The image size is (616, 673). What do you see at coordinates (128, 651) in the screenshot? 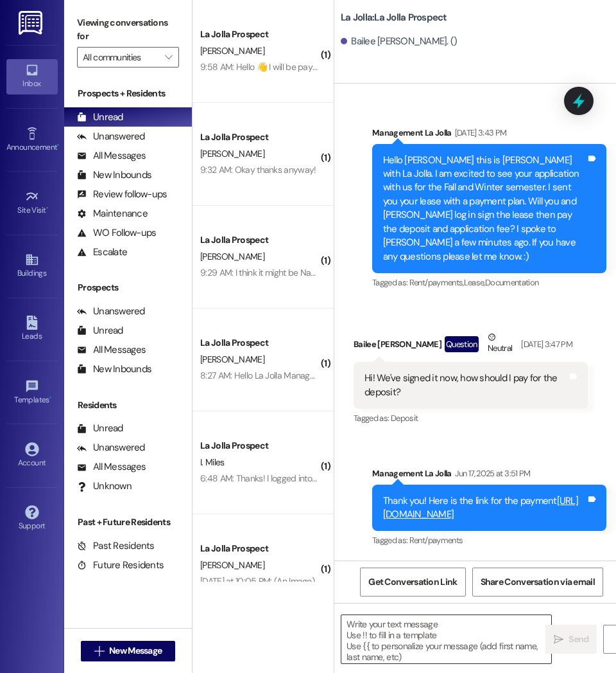
I see `button: New Message` at bounding box center [128, 651].